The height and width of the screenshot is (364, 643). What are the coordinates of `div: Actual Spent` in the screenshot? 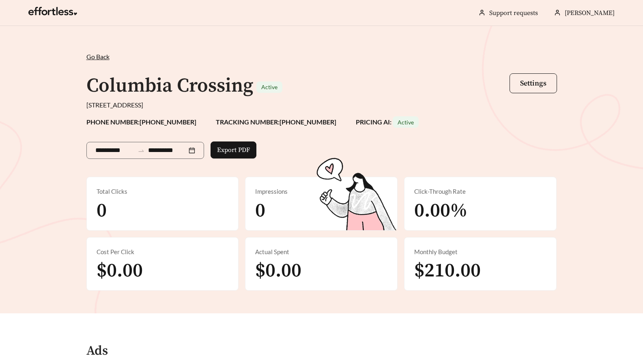 It's located at (321, 252).